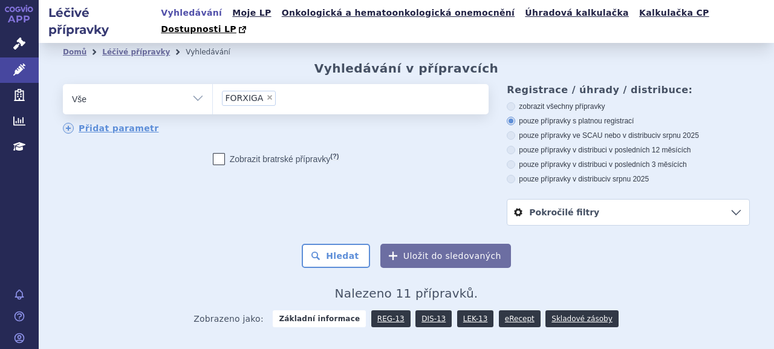  I want to click on input: FORXIGA, so click(282, 97).